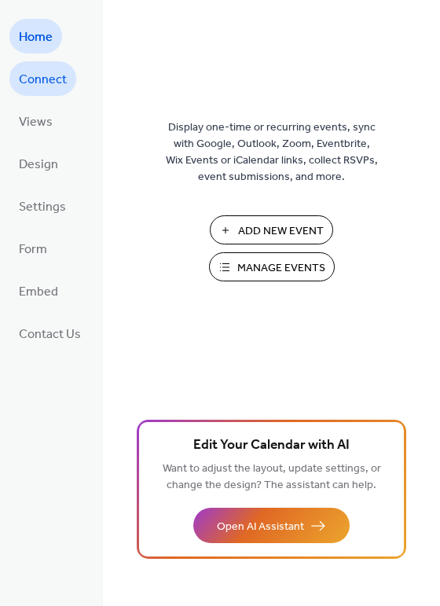  What do you see at coordinates (260, 527) in the screenshot?
I see `span: Open AI Assistant` at bounding box center [260, 527].